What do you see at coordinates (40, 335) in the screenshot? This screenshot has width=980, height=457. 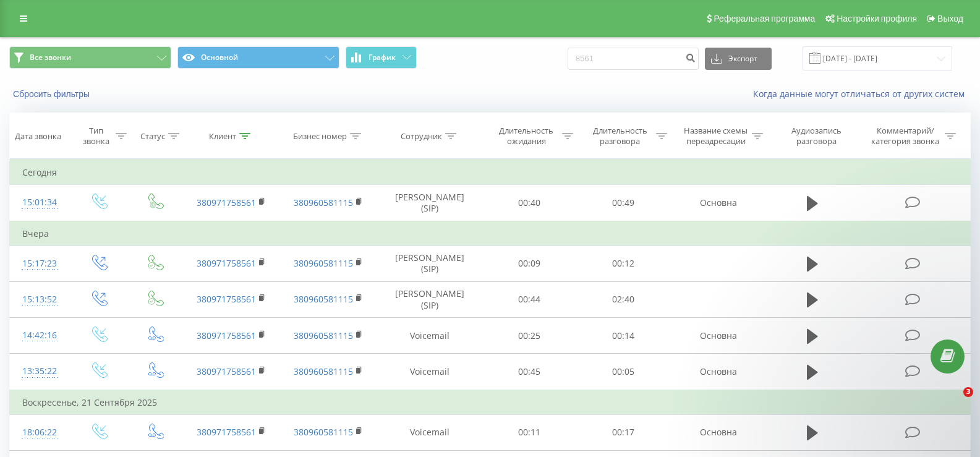 I see `div: 14:42:16` at bounding box center [40, 335].